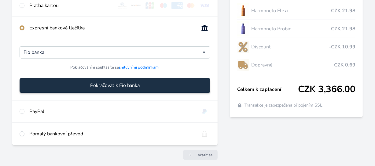 This screenshot has height=166, width=375. Describe the element at coordinates (136, 6) in the screenshot. I see `img: discover.svg` at that location.